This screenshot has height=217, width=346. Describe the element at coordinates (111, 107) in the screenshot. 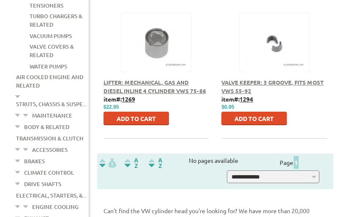

I see `span: $22.95` at that location.